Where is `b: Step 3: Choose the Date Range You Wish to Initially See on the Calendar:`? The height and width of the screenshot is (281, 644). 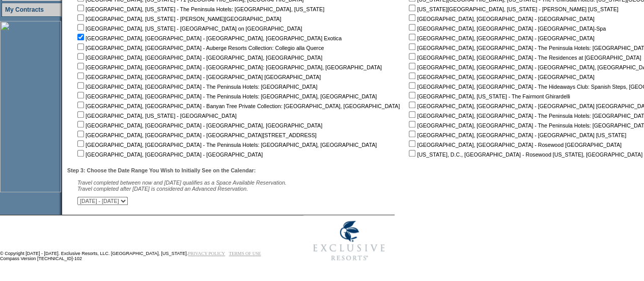
b: Step 3: Choose the Date Range You Wish to Initially See on the Calendar: is located at coordinates (162, 171).